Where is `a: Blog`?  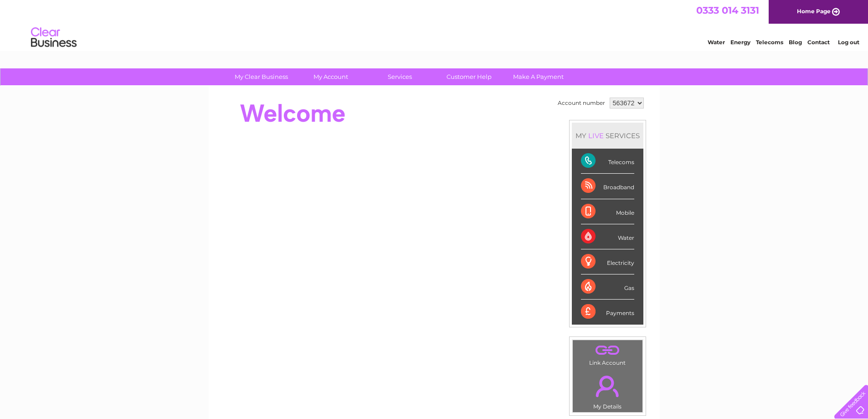
a: Blog is located at coordinates (795, 42).